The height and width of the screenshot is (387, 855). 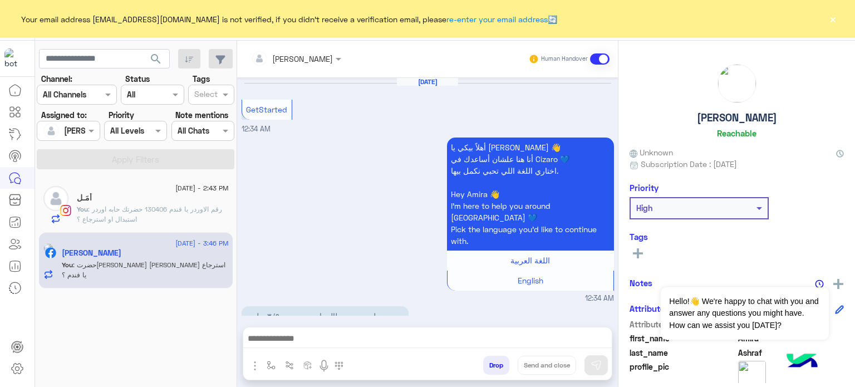 I want to click on img: Facebook, so click(x=51, y=253).